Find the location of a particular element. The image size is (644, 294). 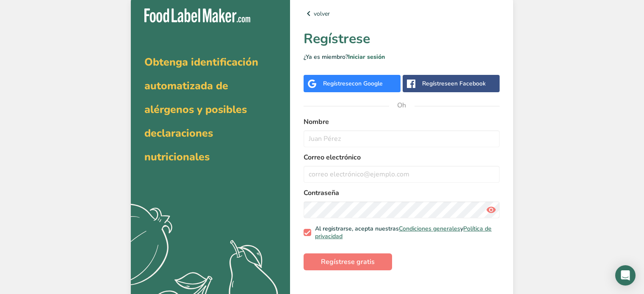

img: Fabricante de etiquetas para alimentos is located at coordinates (197, 15).